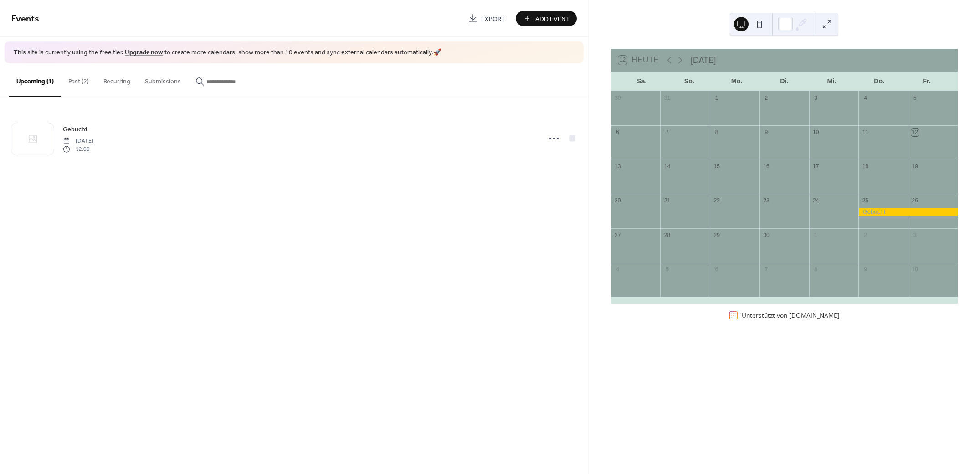  What do you see at coordinates (617, 201) in the screenshot?
I see `div: 20` at bounding box center [617, 201].